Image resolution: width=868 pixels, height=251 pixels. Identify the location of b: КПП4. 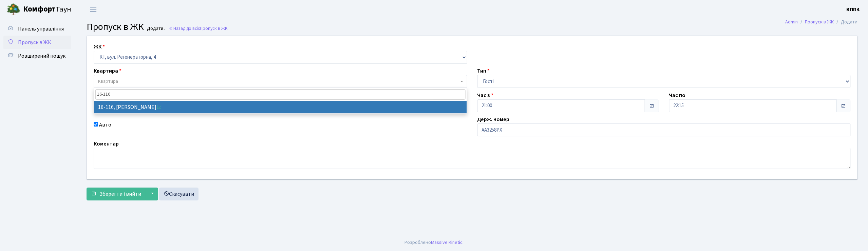
(853, 10).